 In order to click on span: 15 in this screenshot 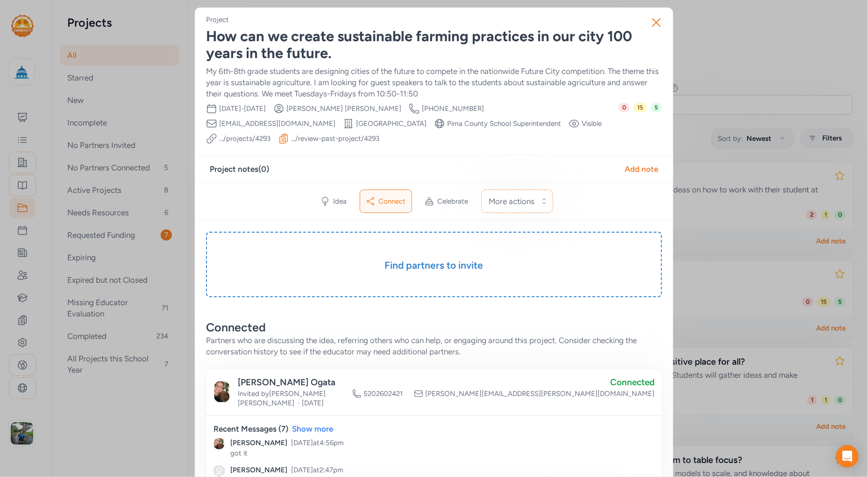, I will do `click(640, 107)`.